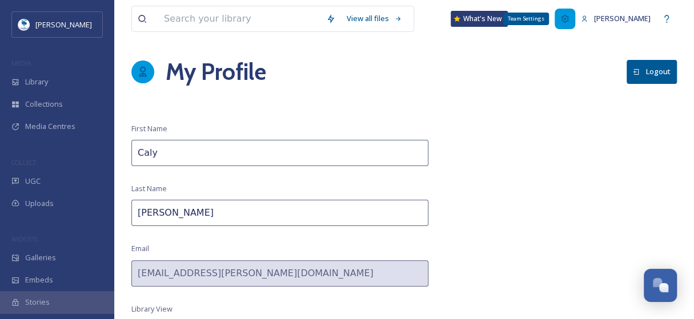 The height and width of the screenshot is (319, 694). I want to click on span: Library, so click(37, 82).